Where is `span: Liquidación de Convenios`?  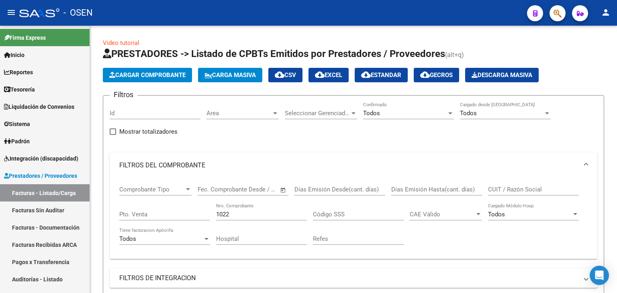
span: Liquidación de Convenios is located at coordinates (39, 107).